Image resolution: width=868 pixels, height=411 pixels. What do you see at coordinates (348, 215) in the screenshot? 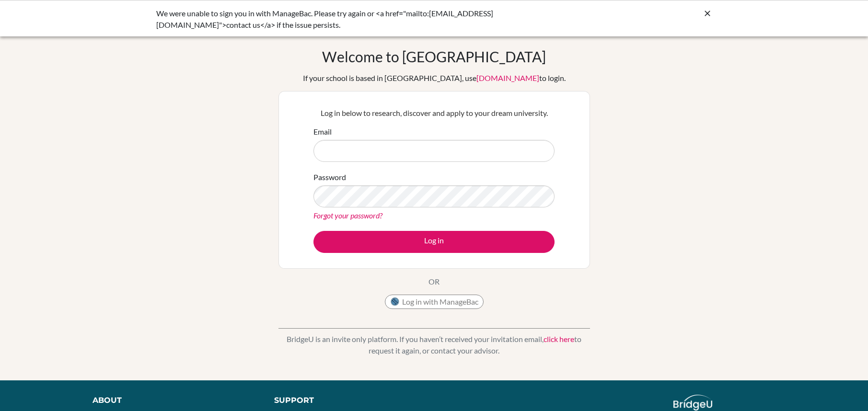
I see `a: Forgot your password?` at bounding box center [348, 215].